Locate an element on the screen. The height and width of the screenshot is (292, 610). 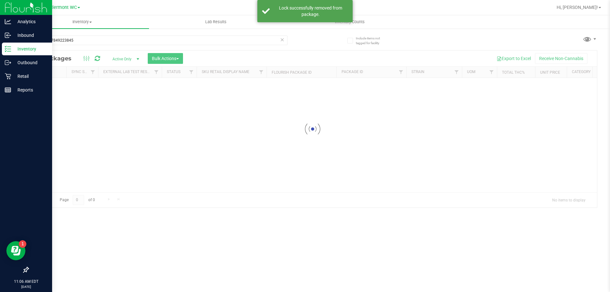
a: Lab Results is located at coordinates (216, 22).